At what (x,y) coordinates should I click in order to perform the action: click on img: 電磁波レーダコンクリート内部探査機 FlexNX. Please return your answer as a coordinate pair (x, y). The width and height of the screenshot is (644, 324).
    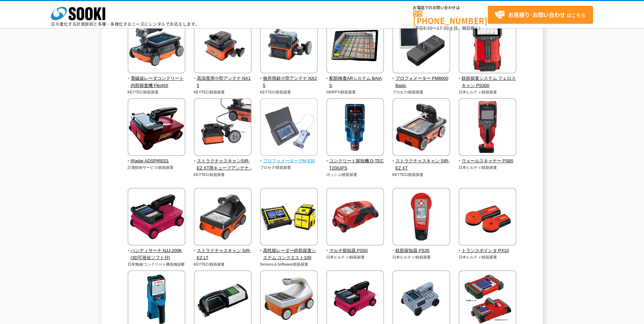
    Looking at the image, I should click on (156, 45).